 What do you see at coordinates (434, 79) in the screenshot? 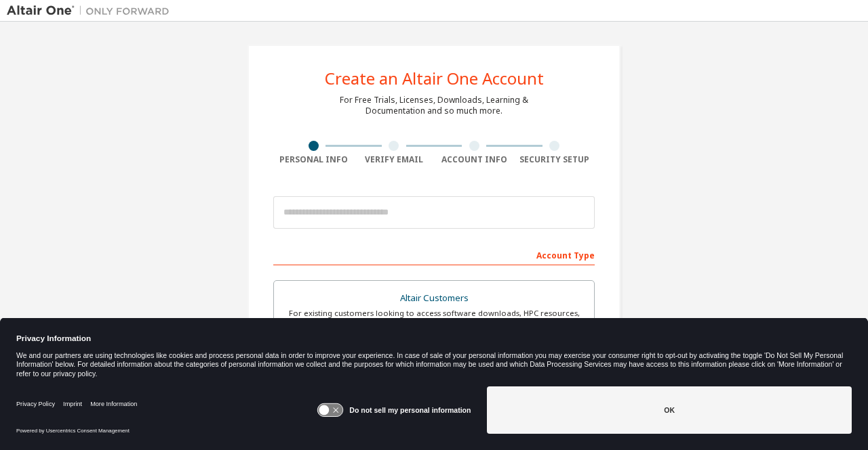
I see `div: Create an Altair One Account` at bounding box center [434, 79].